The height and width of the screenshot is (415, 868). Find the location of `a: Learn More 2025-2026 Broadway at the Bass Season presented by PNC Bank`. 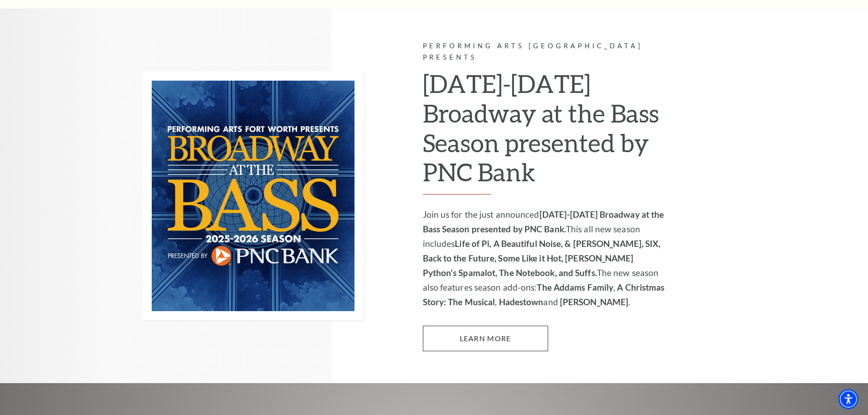

a: Learn More 2025-2026 Broadway at the Bass Season presented by PNC Bank is located at coordinates (485, 338).